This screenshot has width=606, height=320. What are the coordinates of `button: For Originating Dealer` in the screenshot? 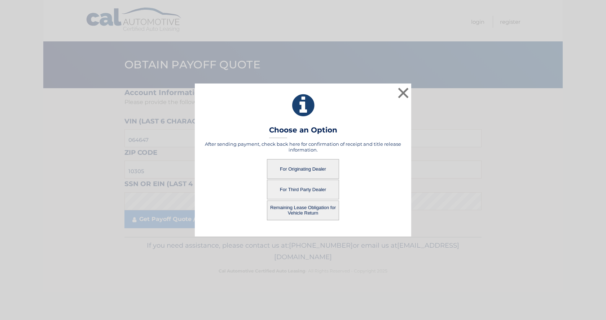 It's located at (303, 169).